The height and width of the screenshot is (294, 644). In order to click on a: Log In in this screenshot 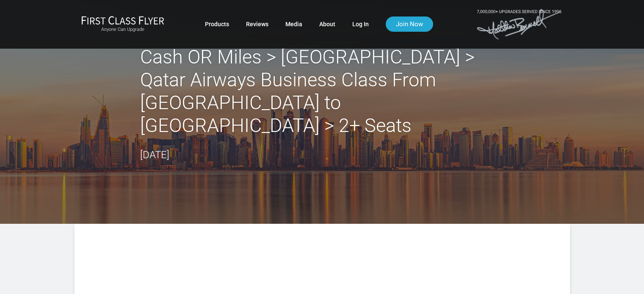, I will do `click(361, 24)`.